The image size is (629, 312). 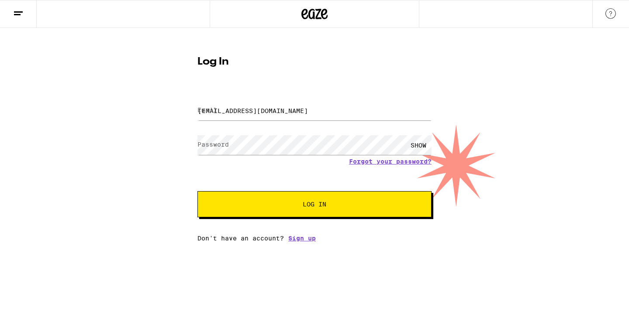 What do you see at coordinates (34, 10) in the screenshot?
I see `span: Hi. Need any help?` at bounding box center [34, 10].